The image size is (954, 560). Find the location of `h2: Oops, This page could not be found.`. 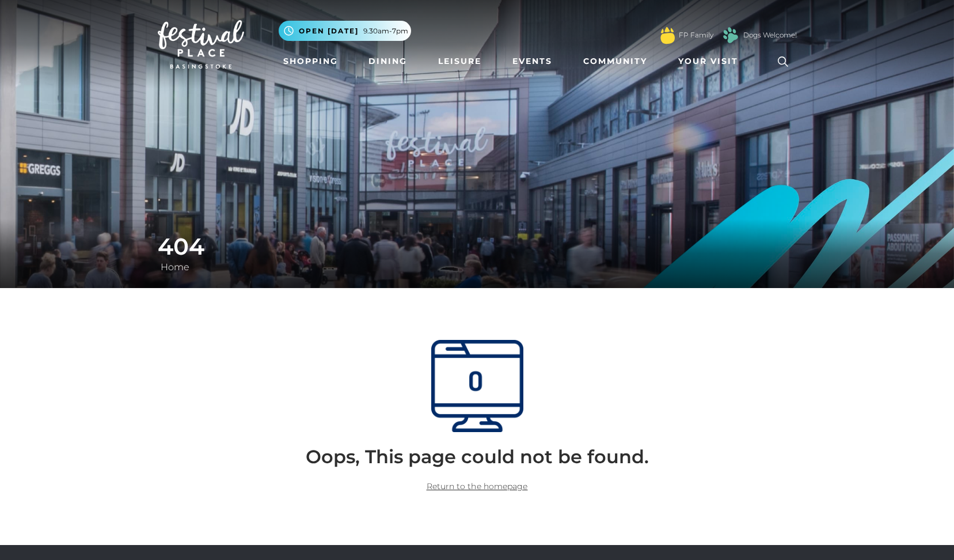

h2: Oops, This page could not be found. is located at coordinates (477, 456).